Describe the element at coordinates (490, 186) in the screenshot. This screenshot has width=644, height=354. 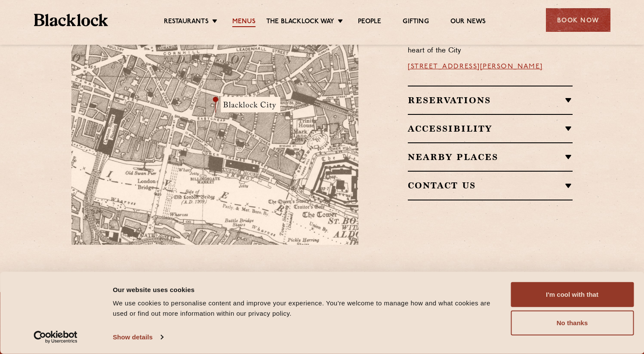
I see `h2: Contact Us` at that location.